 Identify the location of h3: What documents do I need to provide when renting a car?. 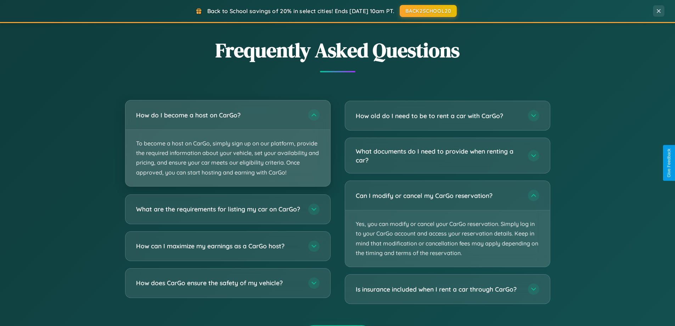
(439, 155).